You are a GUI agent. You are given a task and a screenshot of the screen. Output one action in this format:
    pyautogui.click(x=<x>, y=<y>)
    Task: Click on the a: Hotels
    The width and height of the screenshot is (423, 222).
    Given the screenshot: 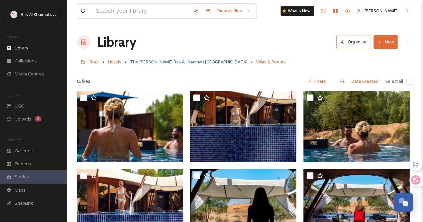 What is the action you would take?
    pyautogui.click(x=115, y=62)
    